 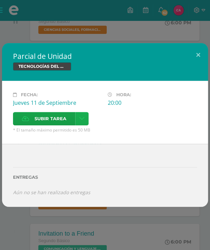 What do you see at coordinates (42, 66) in the screenshot?
I see `span: TECNOLOGÍAS DEL APRENDIZAJE Y LA COMUNICACIÓN` at bounding box center [42, 66].